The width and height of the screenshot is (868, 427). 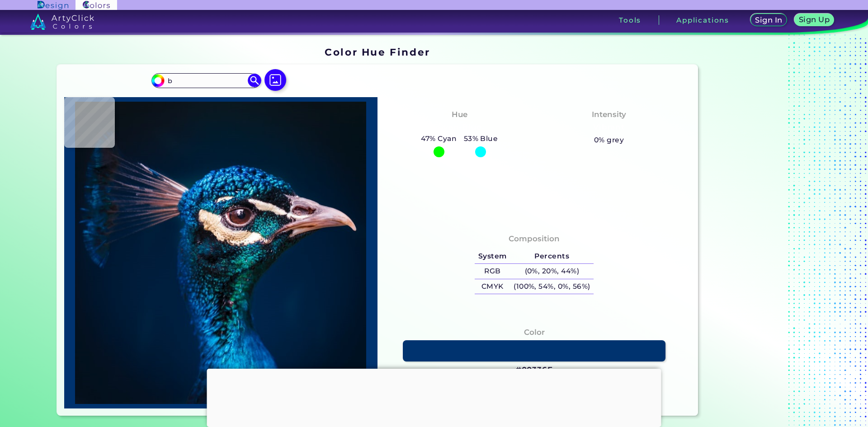 What do you see at coordinates (535, 370) in the screenshot?
I see `h3: #00336F` at bounding box center [535, 370].